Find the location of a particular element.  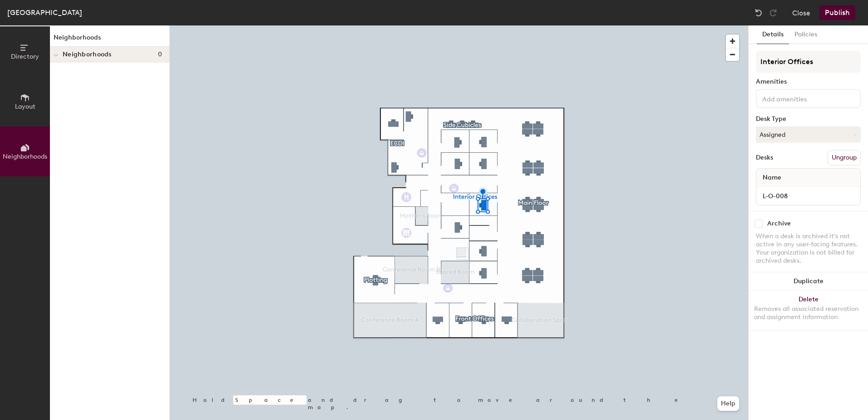

span: Directory is located at coordinates (25, 57).